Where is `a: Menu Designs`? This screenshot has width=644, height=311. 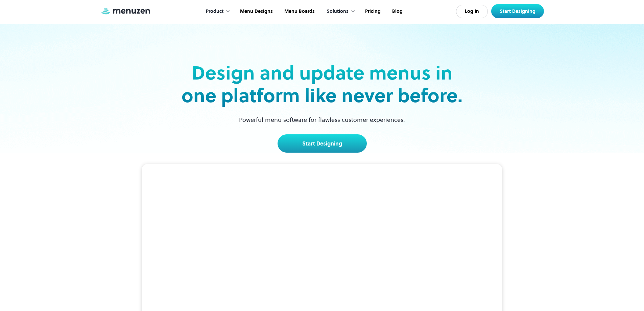 a: Menu Designs is located at coordinates (256, 11).